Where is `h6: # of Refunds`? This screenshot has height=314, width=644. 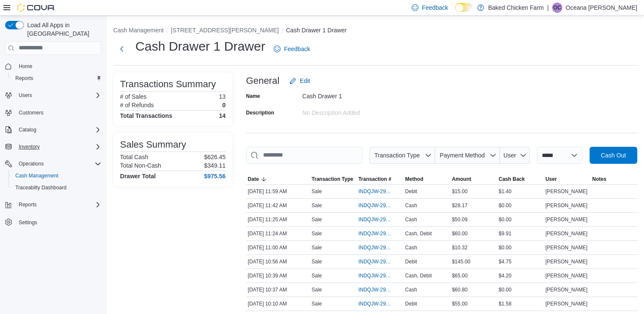 h6: # of Refunds is located at coordinates (136, 105).